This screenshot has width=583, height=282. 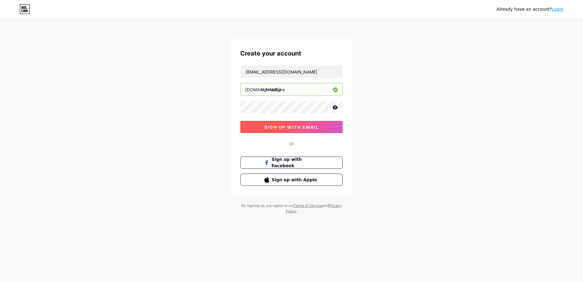 What do you see at coordinates (292, 89) in the screenshot?
I see `input: username` at bounding box center [292, 89].